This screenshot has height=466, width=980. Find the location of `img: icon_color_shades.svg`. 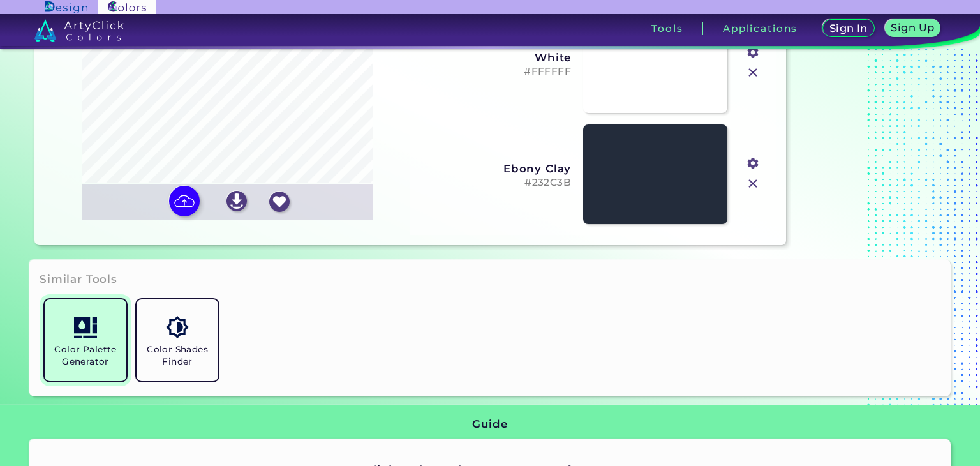

img: icon_color_shades.svg is located at coordinates (176, 327).